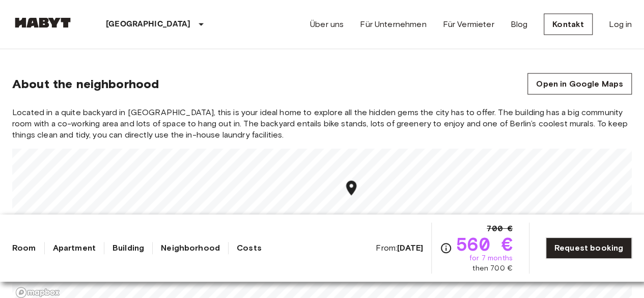 The height and width of the screenshot is (298, 644). I want to click on div: Map marker, so click(351, 189).